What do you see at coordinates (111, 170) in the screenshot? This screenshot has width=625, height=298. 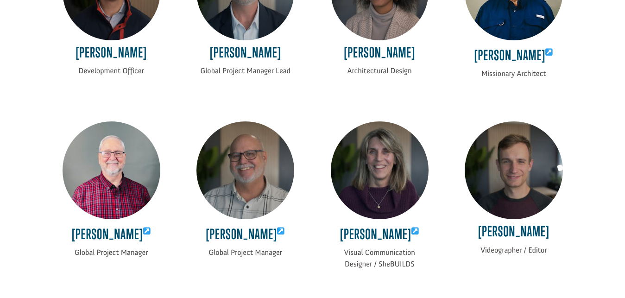 I see `img: David Huneycutt` at bounding box center [111, 170].